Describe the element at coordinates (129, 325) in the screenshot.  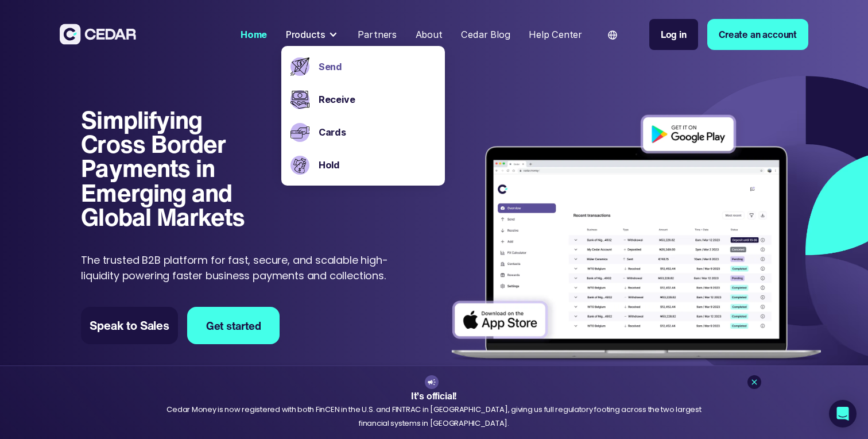
I see `a: Speak to Sales` at that location.